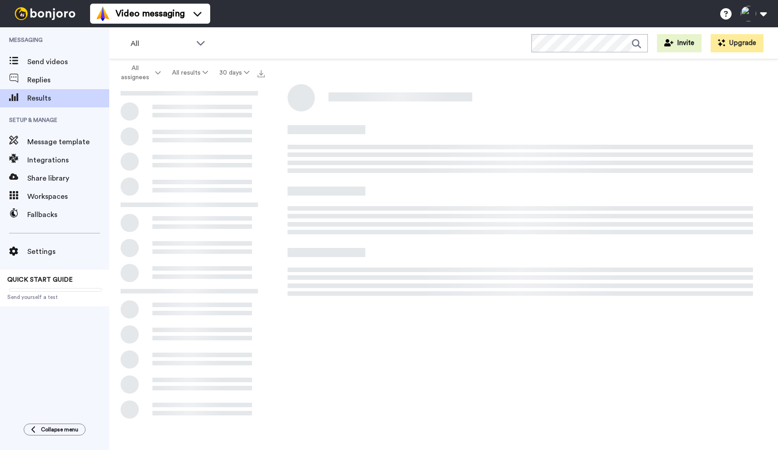 This screenshot has width=778, height=450. Describe the element at coordinates (261, 73) in the screenshot. I see `button: Export all results that match these filters now.` at that location.